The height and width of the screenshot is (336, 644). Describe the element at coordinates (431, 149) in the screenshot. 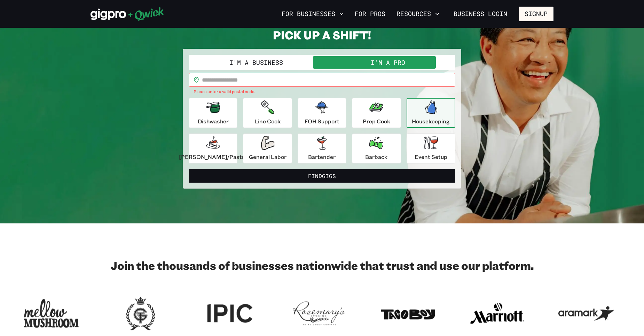

I see `button: Event Setup` at that location.